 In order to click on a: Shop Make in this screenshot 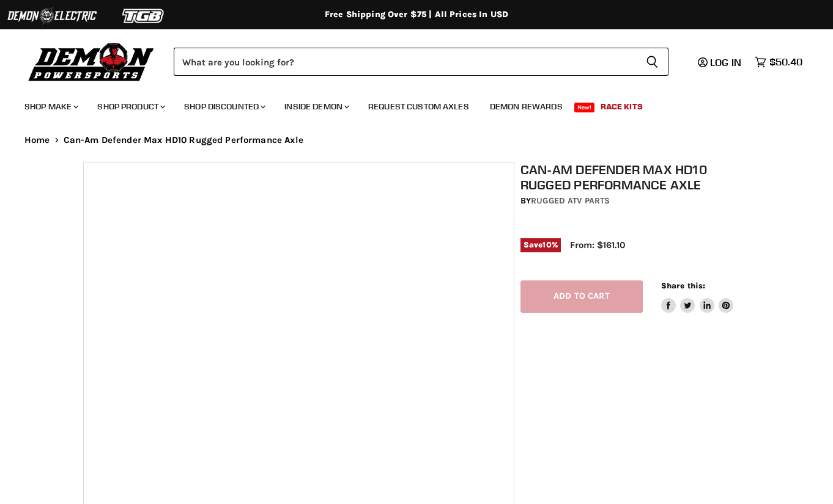, I will do `click(50, 106)`.